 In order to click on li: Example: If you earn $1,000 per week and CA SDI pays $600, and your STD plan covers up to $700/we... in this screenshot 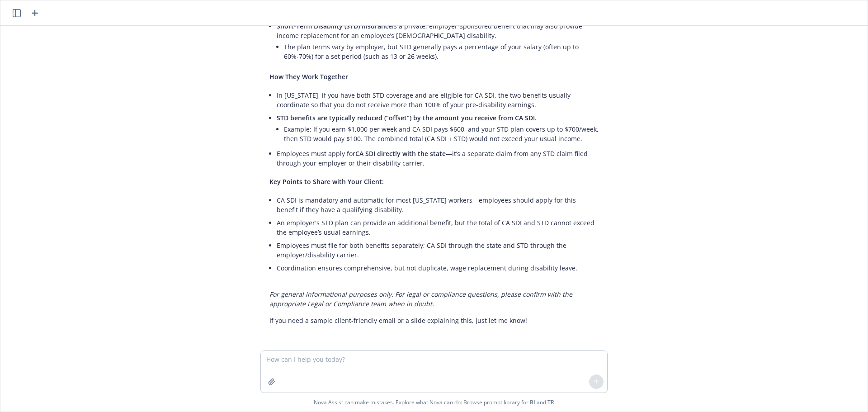, I will do `click(441, 134)`.